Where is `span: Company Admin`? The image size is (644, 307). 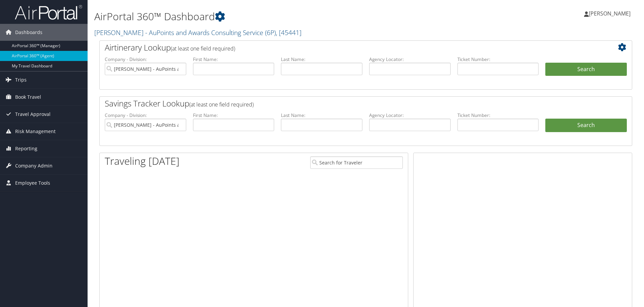
span: Company Admin is located at coordinates (34, 166).